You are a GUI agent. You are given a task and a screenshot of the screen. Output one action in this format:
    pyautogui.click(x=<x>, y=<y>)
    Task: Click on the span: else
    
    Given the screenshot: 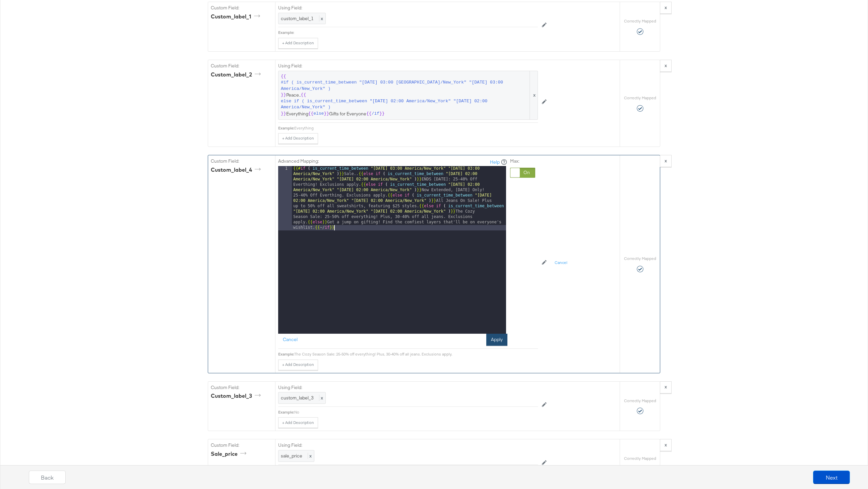 What is the action you would take?
    pyautogui.click(x=318, y=114)
    